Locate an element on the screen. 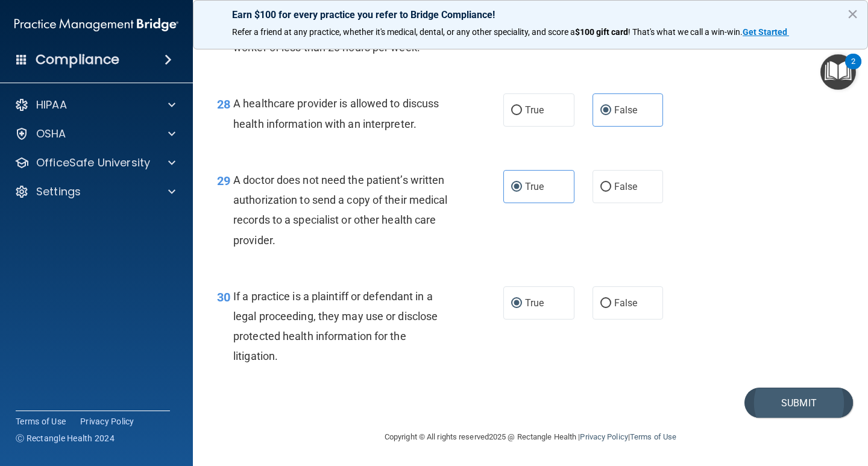  span: 30 is located at coordinates (224, 297).